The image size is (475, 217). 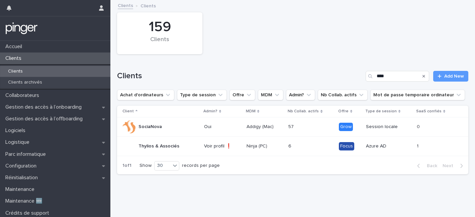 What do you see at coordinates (21, 28) in the screenshot?
I see `img: mTgBEunGTSyRkCgitkcU` at bounding box center [21, 28].